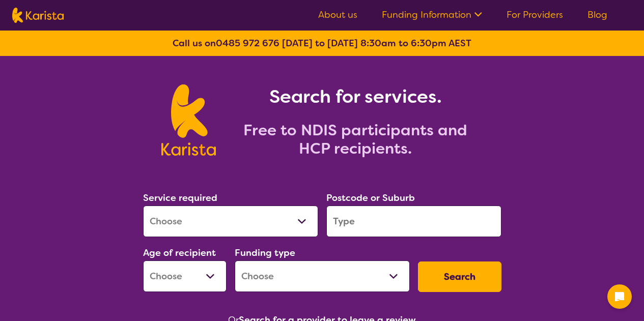 The image size is (644, 321). Describe the element at coordinates (248, 43) in the screenshot. I see `a: 0485 972 676` at that location.